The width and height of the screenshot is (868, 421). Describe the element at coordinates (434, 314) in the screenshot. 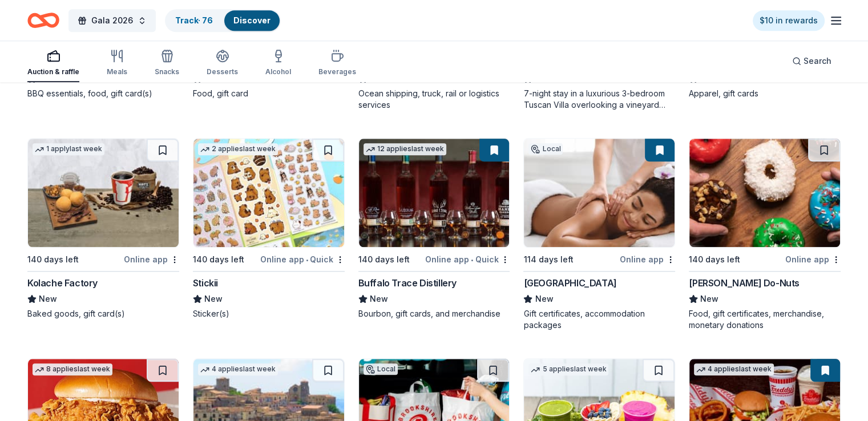

I see `div: Bourbon, gift cards, and merchandise` at that location.